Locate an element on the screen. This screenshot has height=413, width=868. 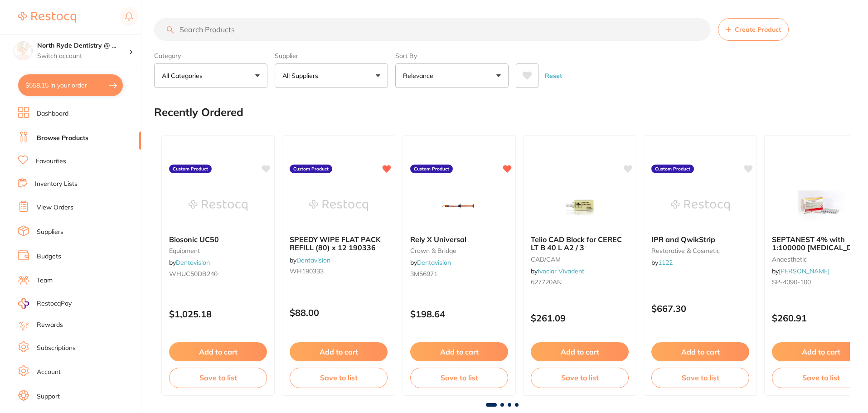
p: All Suppliers is located at coordinates (302, 76).